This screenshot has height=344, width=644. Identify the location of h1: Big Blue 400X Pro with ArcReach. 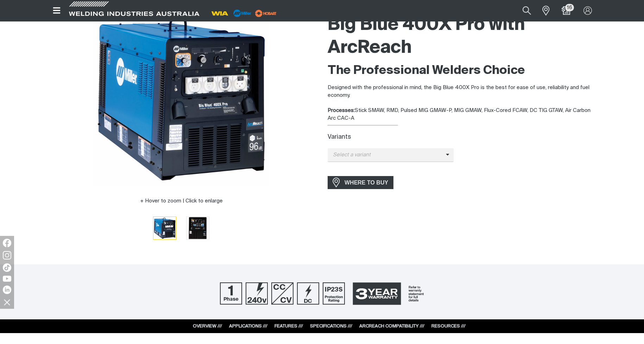
(463, 37).